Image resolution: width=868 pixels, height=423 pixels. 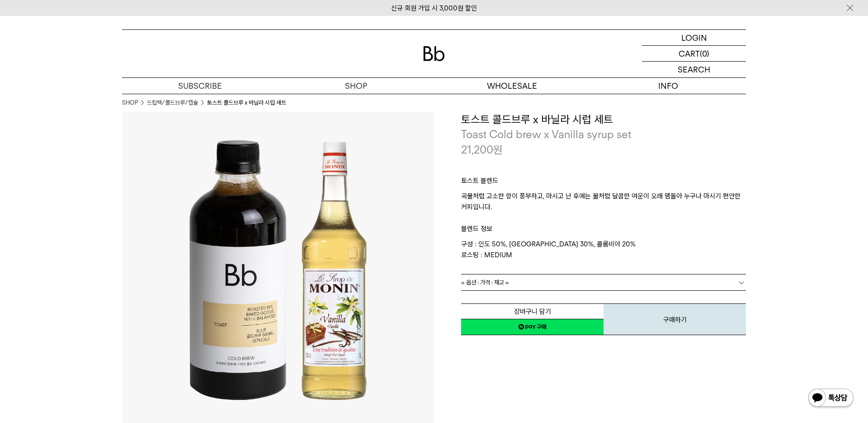 What do you see at coordinates (604, 226) in the screenshot?
I see `p: 블렌드 정보` at bounding box center [604, 226].